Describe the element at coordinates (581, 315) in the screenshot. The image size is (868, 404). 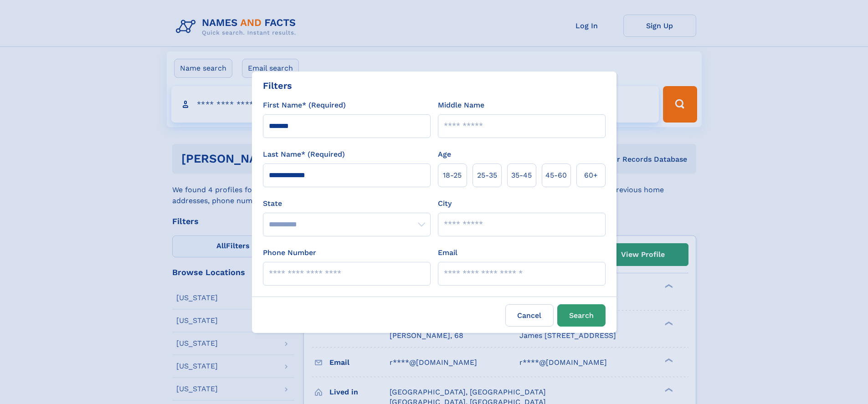
I see `button: Search` at that location.